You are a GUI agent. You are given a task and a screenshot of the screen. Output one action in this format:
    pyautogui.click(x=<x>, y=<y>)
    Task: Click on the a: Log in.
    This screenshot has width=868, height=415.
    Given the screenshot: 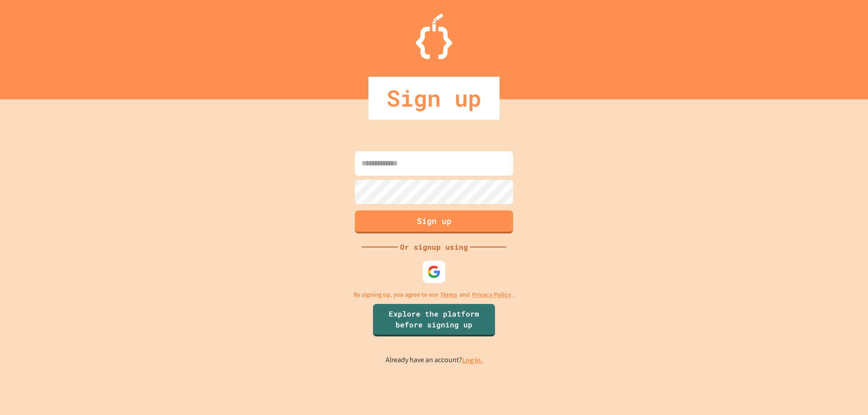 What is the action you would take?
    pyautogui.click(x=473, y=361)
    